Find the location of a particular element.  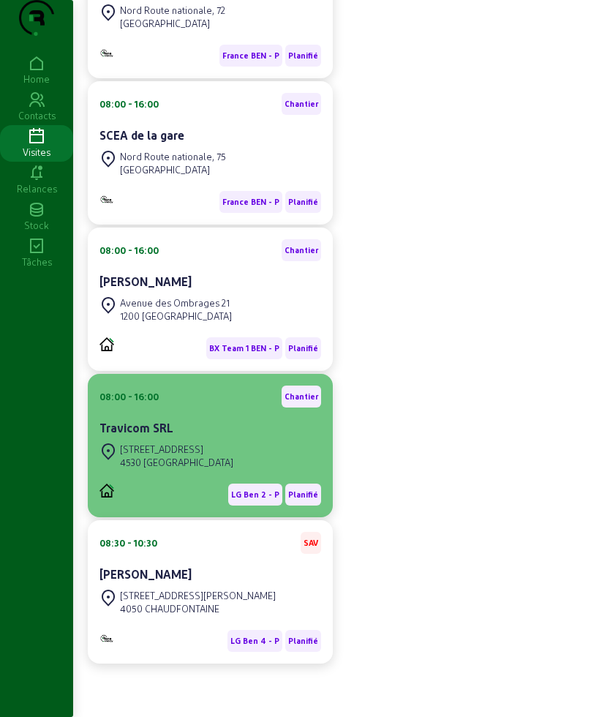

span: LG Ben 2 - P is located at coordinates (255, 495).